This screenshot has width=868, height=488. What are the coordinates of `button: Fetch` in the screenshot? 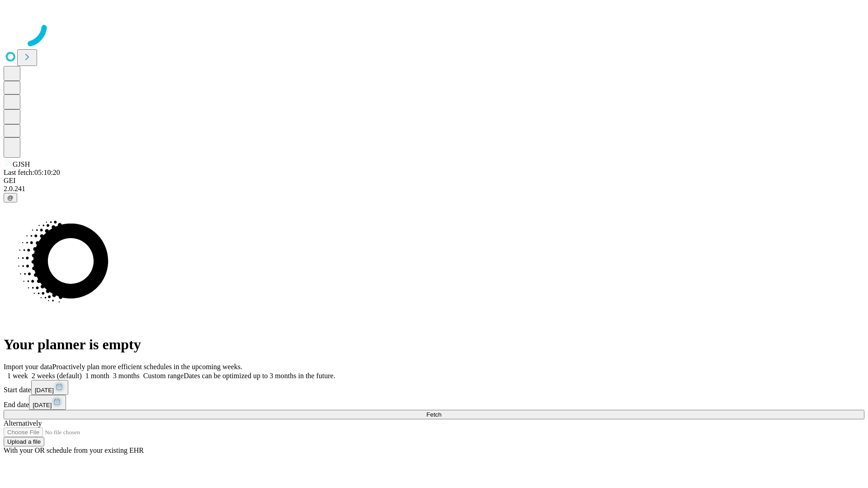 It's located at (434, 414).